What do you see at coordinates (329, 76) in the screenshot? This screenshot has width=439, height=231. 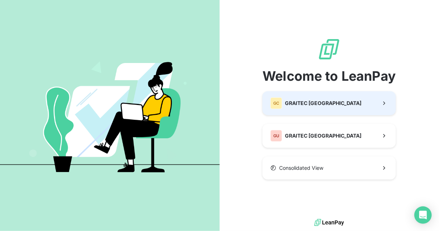 I see `span: Welcome to LeanPay` at bounding box center [329, 76].